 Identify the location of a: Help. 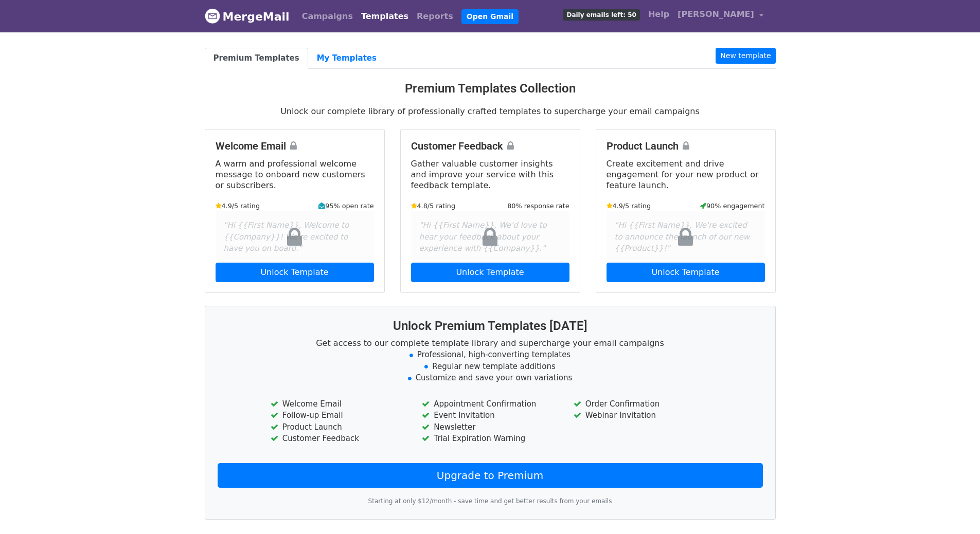
(658, 14).